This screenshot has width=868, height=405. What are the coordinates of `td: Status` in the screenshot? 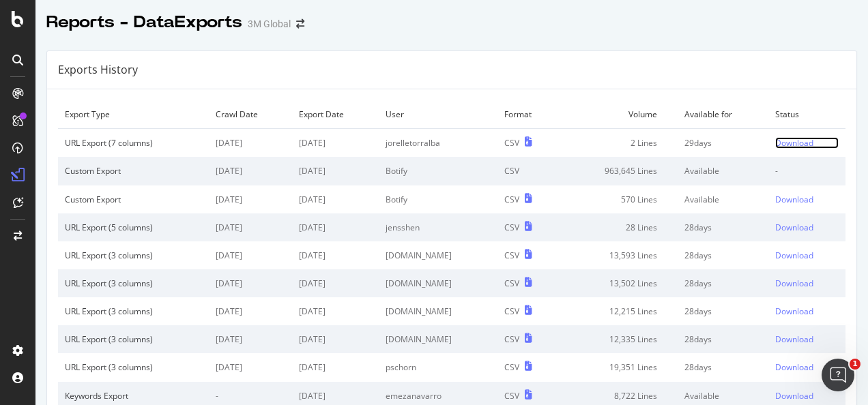 It's located at (806, 114).